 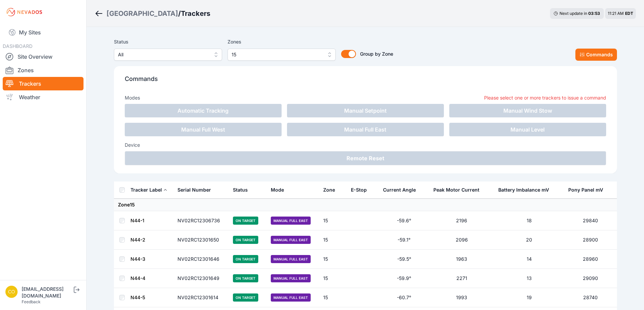 I want to click on div: E-Stop, so click(x=359, y=190).